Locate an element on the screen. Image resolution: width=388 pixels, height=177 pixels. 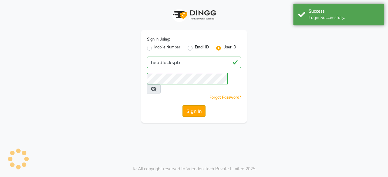
button: Sign In is located at coordinates (194, 111).